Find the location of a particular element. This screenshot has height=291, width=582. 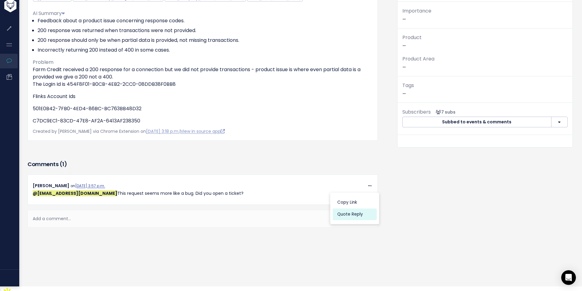

p: This request seems more like a bug. Did you open a ticket? is located at coordinates (202, 193).